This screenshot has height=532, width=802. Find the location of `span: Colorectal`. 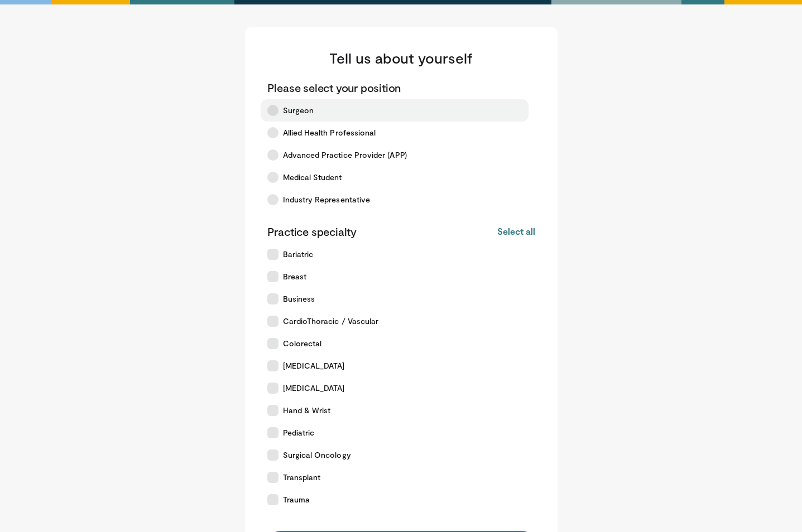

span: Colorectal is located at coordinates (302, 344).